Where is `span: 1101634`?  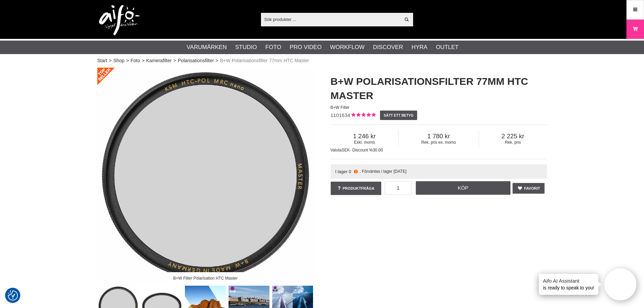 span: 1101634 is located at coordinates (340, 115).